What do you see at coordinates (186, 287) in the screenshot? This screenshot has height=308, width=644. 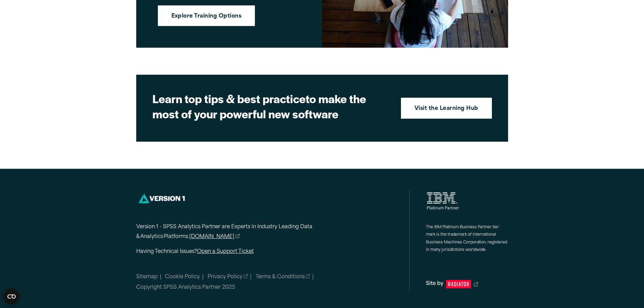 I see `span: Copyright SPSS Analytics Partner 2025` at bounding box center [186, 287].